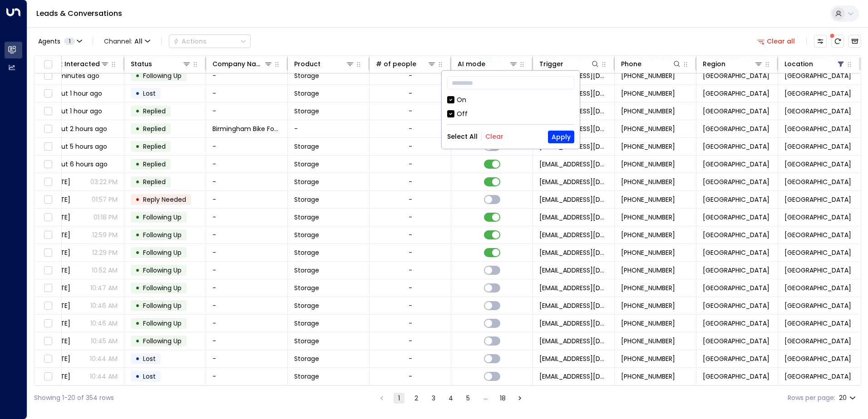 The height and width of the screenshot is (419, 868). What do you see at coordinates (647, 376) in the screenshot?
I see `span: +447800652563` at bounding box center [647, 376].